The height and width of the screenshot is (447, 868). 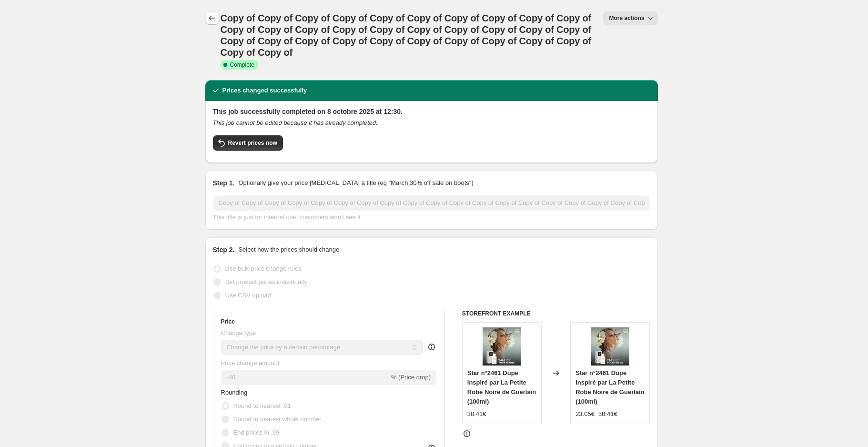 I want to click on span: Use bulk price change rules, so click(x=264, y=268).